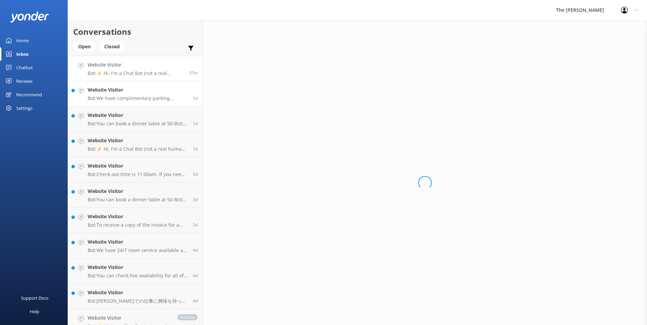 The height and width of the screenshot is (325, 647). I want to click on img: yonder-white-logo.png, so click(29, 17).